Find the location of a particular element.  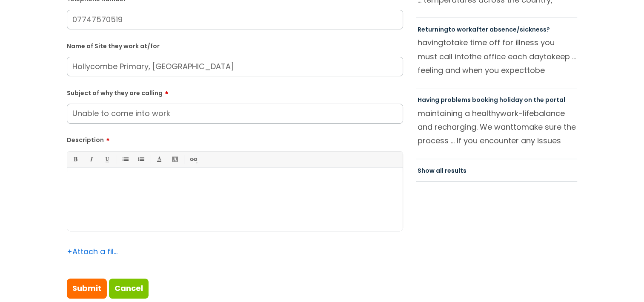

label: Subject of why they are calling is located at coordinates (235, 92).